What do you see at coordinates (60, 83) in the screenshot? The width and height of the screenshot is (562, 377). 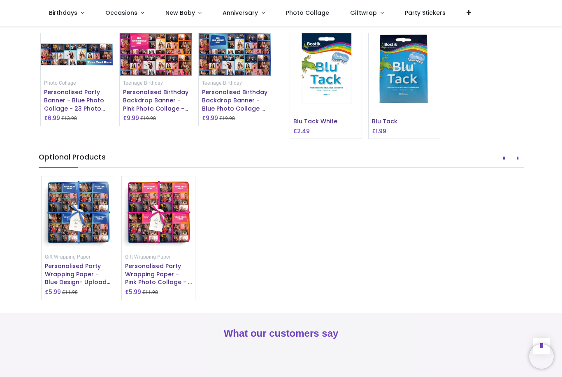 I see `a: Photo Collage` at bounding box center [60, 83].